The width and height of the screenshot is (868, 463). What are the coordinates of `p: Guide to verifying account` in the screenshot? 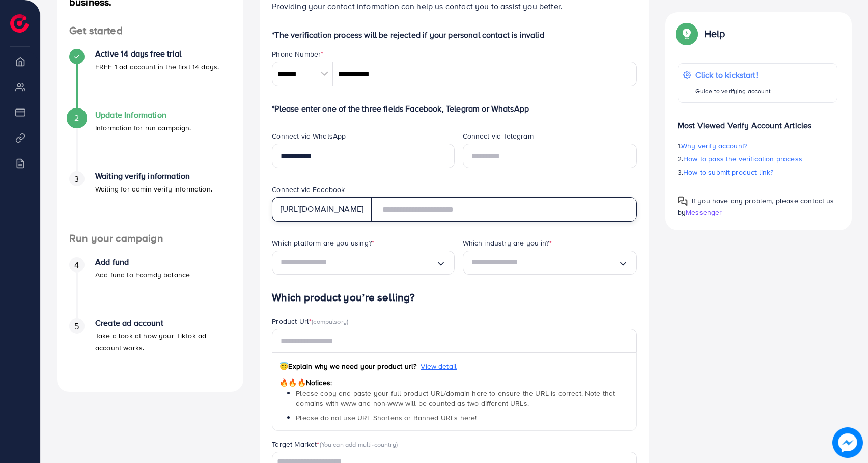 It's located at (734, 91).